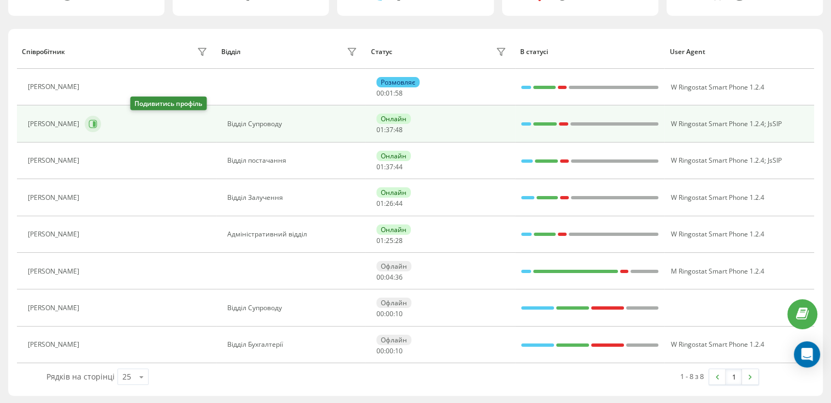  I want to click on div: Розмовляє, so click(398, 82).